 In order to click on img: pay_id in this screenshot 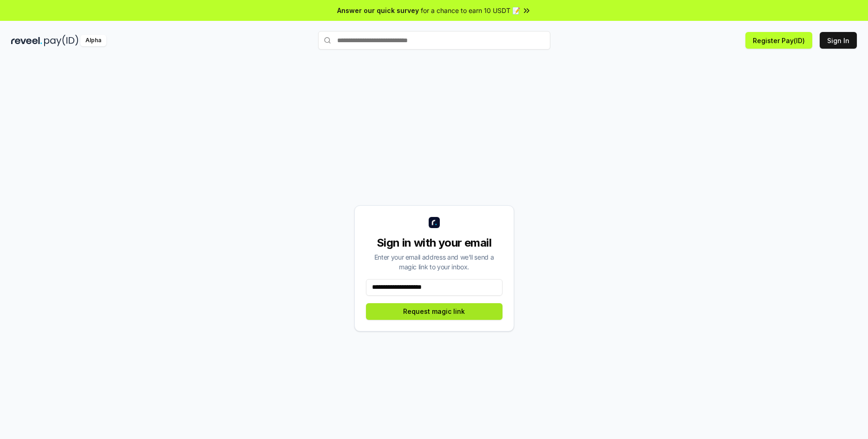, I will do `click(61, 40)`.